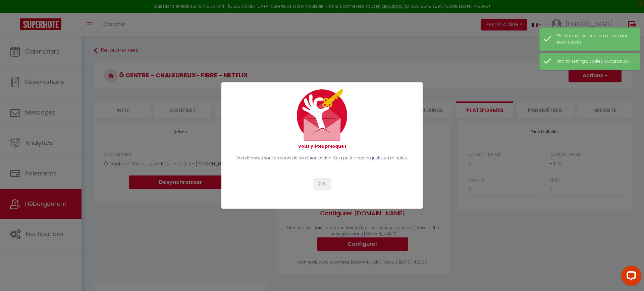 This screenshot has width=644, height=291. What do you see at coordinates (322, 146) in the screenshot?
I see `strong: Vous y êtes presque !` at bounding box center [322, 146].